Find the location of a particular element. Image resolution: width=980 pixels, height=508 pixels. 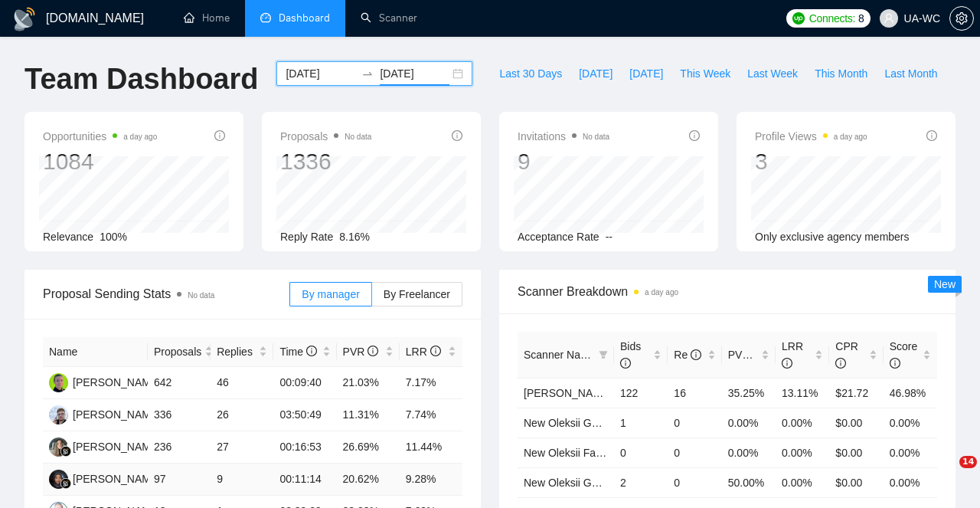

td: 7.74% is located at coordinates (431, 415).